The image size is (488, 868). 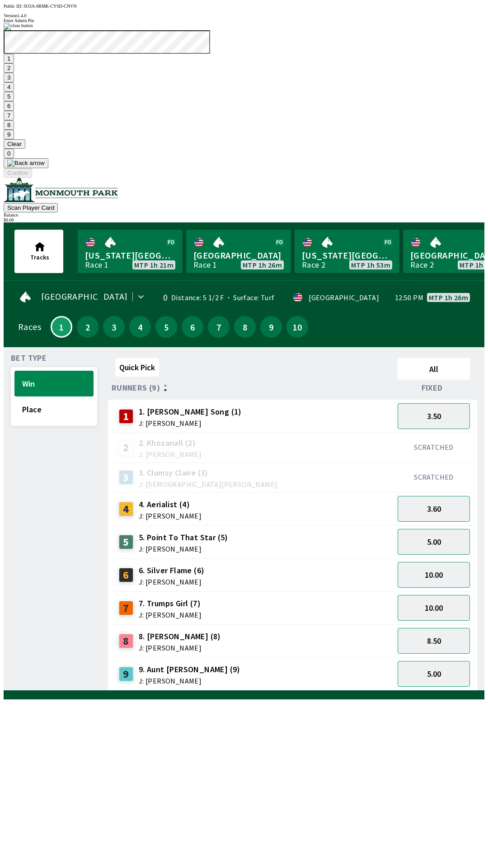 I want to click on span: 2. Khozanall (2), so click(x=170, y=443).